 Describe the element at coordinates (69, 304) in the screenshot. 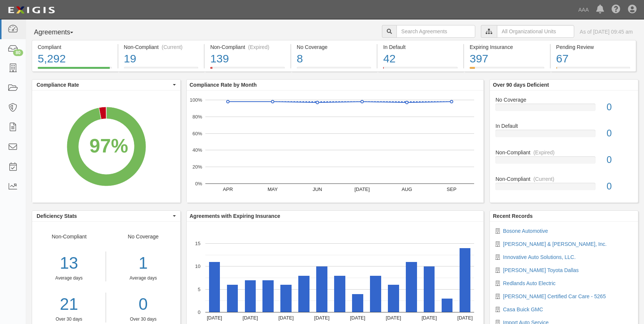

I see `div: 21` at that location.